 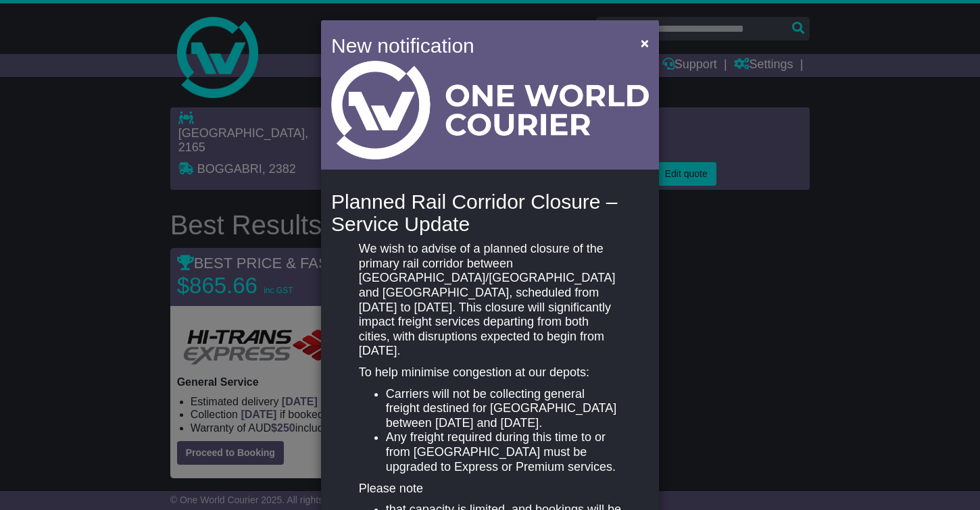 I want to click on h4: Planned Rail Corridor Closure – Service Update, so click(x=490, y=213).